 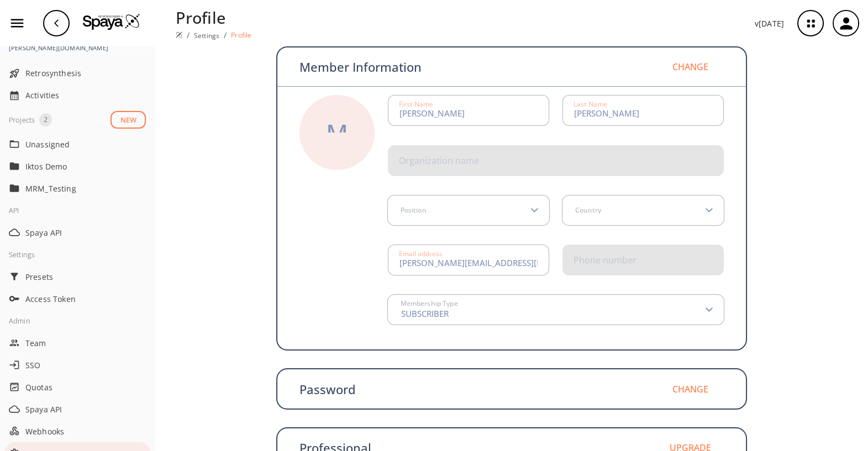 I want to click on label: Select image, so click(x=337, y=138).